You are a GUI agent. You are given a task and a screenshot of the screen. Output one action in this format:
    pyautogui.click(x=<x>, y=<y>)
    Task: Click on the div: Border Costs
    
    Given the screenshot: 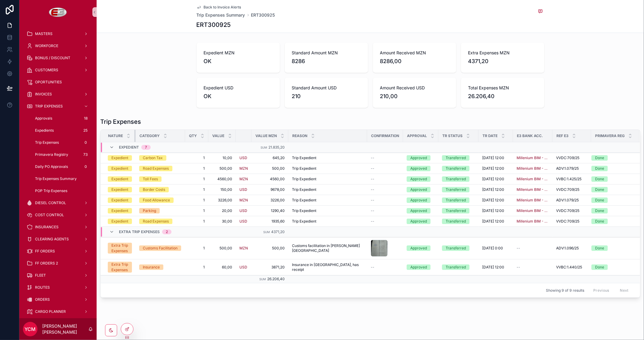 What is the action you would take?
    pyautogui.click(x=154, y=190)
    